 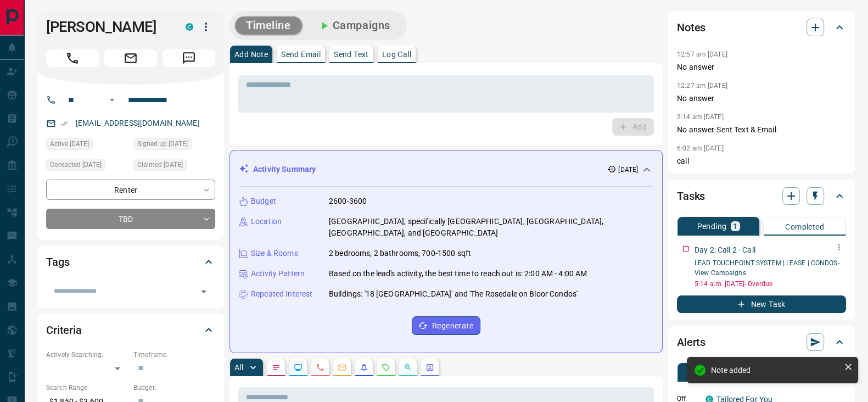 I want to click on h2: Criteria, so click(x=64, y=330).